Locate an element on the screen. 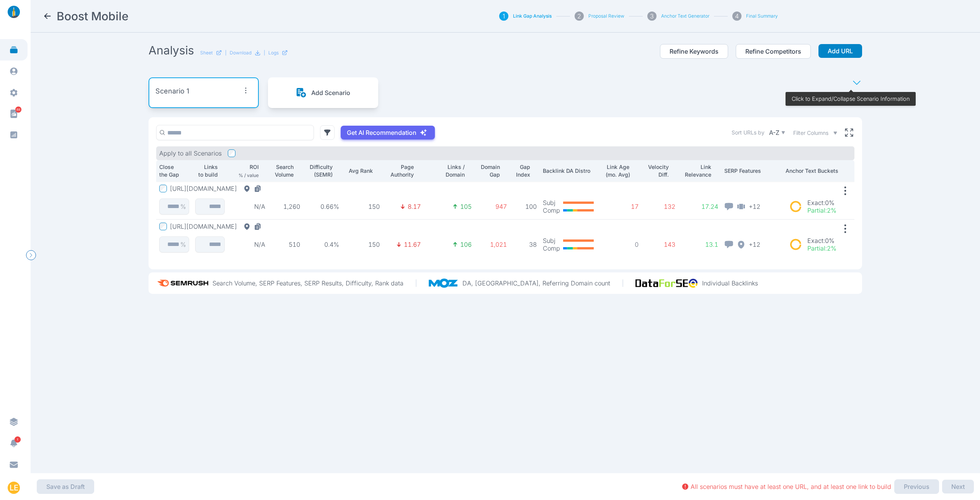 This screenshot has width=980, height=500. p: Click to Expand/Collapse Scenario Information is located at coordinates (851, 99).